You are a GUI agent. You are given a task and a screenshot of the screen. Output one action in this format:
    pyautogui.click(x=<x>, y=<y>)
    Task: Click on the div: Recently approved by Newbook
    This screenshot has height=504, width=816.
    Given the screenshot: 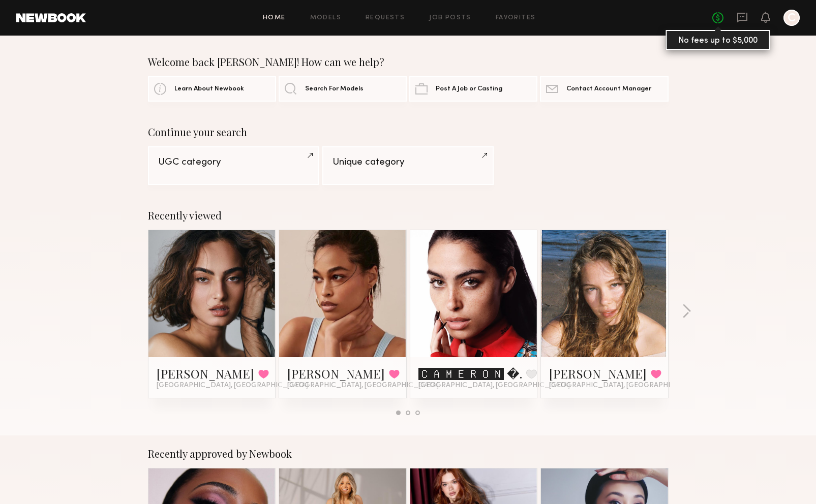 What is the action you would take?
    pyautogui.click(x=408, y=454)
    